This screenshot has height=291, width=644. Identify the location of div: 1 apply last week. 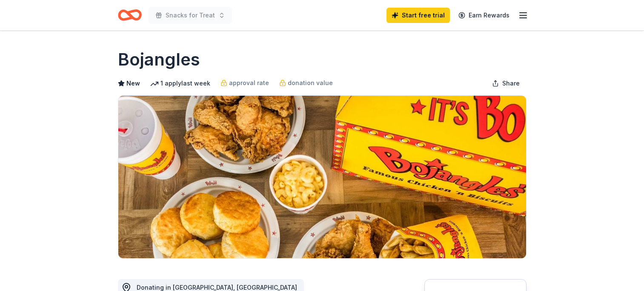
(180, 84).